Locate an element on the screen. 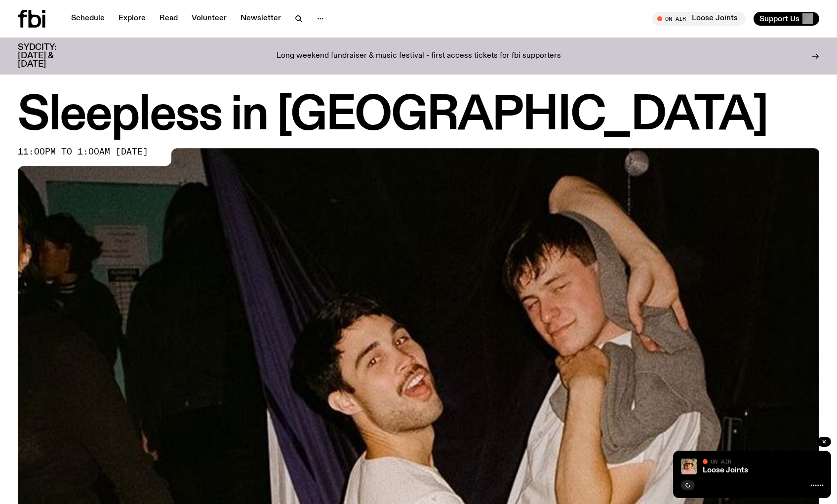  button: Support Us is located at coordinates (786, 19).